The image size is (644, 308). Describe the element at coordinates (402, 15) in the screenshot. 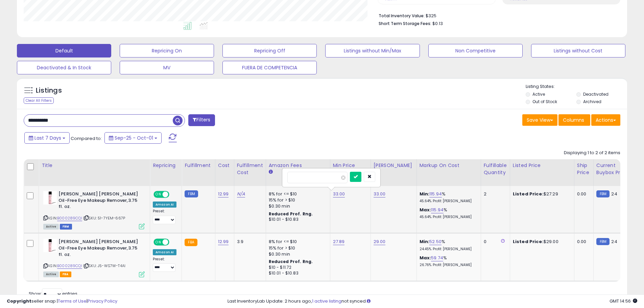

I see `b: Total Inventory Value:` at that location.